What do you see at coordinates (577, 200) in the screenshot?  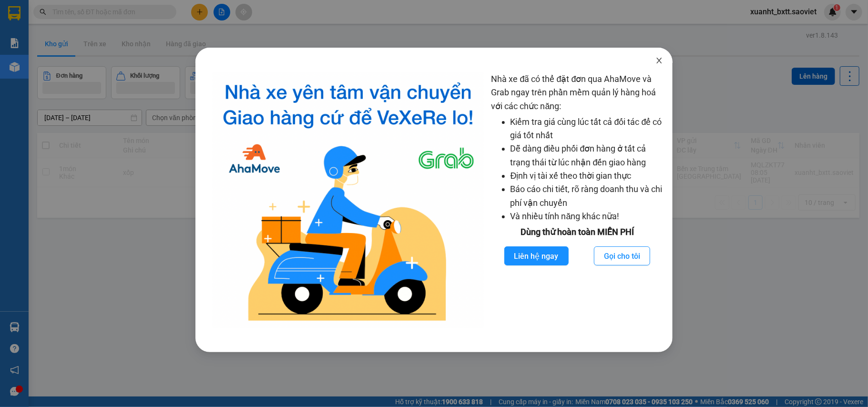 I see `div: Nhà xe đã có thể đặt đơn qua AhaMove và Grab ngay trên phần mềm quản lý hàng hoá với các chức năng:` at bounding box center [577, 200].